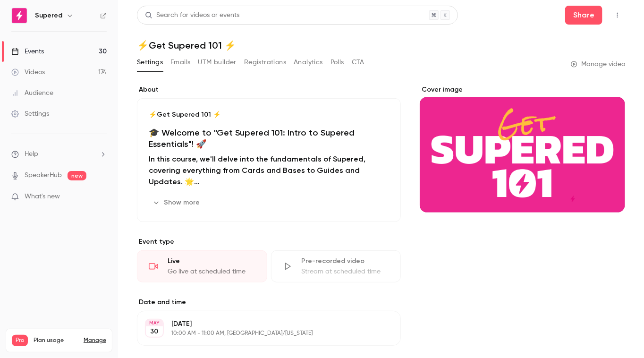 This screenshot has width=644, height=358. What do you see at coordinates (212, 271) in the screenshot?
I see `div: Go live at scheduled time` at bounding box center [212, 271].